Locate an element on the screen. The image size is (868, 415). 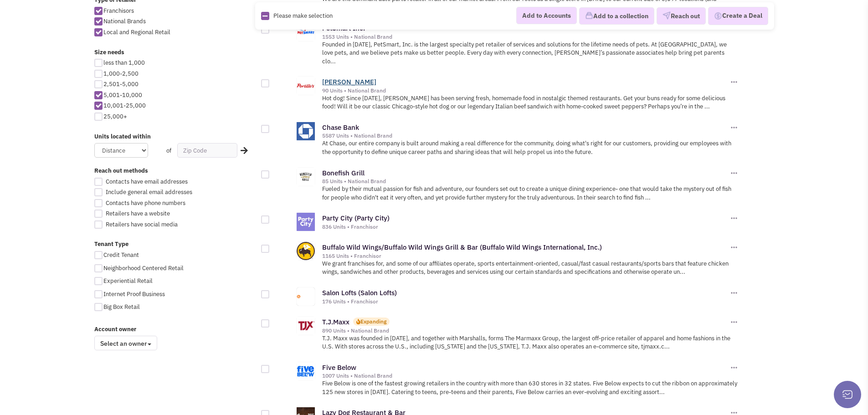
a: Bonefish Grill is located at coordinates (342, 173).